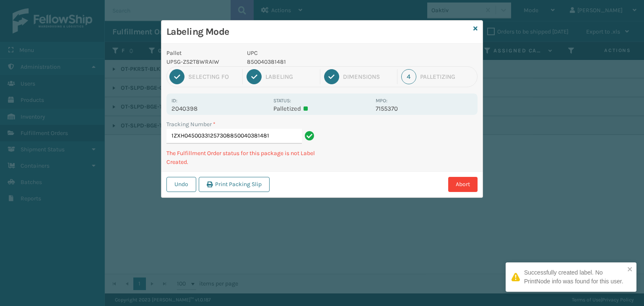 The width and height of the screenshot is (644, 306). Describe the element at coordinates (318, 32) in the screenshot. I see `h3: Labeling Mode` at that location.